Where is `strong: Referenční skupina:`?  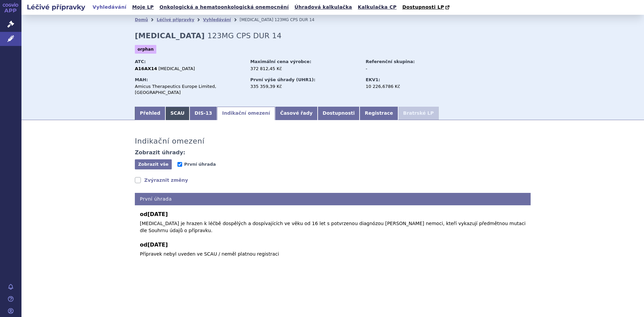
strong: Referenční skupina: is located at coordinates (390, 61).